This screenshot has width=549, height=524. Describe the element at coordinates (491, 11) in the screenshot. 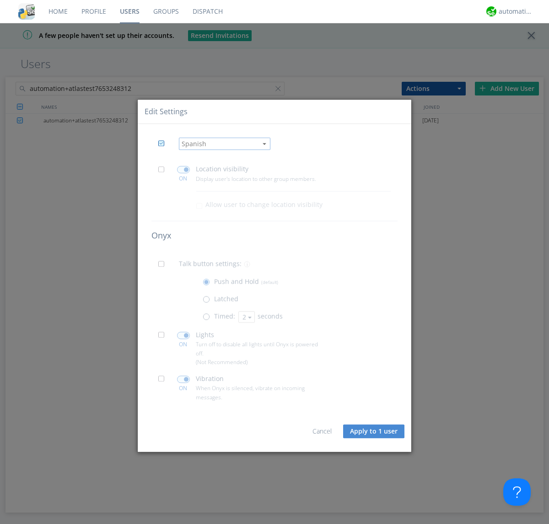

I see `img: d2d01cd9b4174d08988066c6d424eccd` at that location.